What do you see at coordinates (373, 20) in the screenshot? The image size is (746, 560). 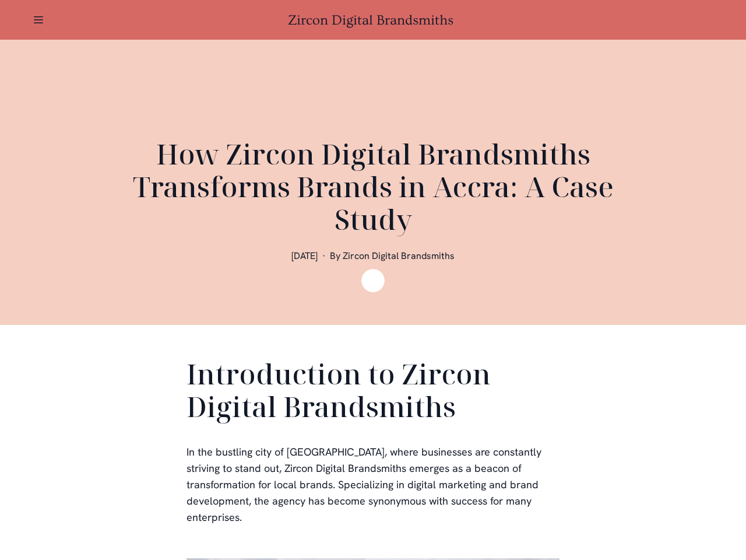 I see `h2: Zircon Digital Brandsmiths` at bounding box center [373, 20].